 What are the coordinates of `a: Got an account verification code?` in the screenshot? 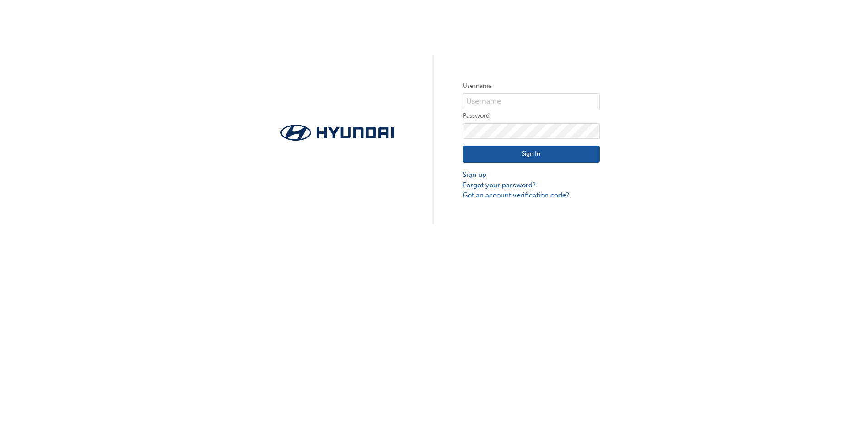 It's located at (531, 195).